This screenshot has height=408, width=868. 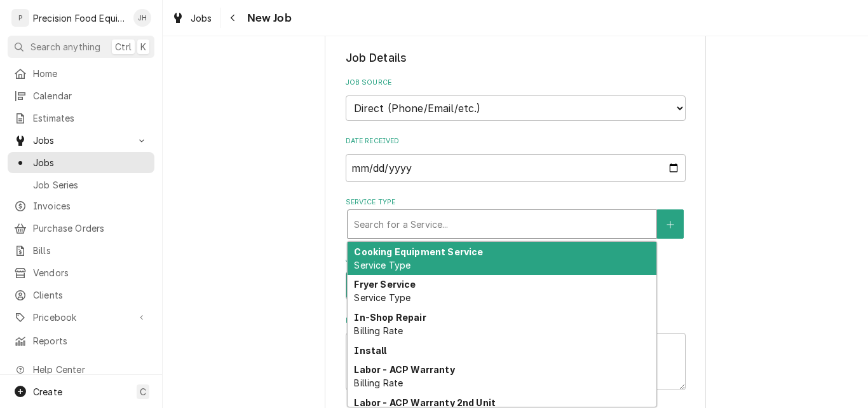 I want to click on label: Date Received, so click(x=516, y=141).